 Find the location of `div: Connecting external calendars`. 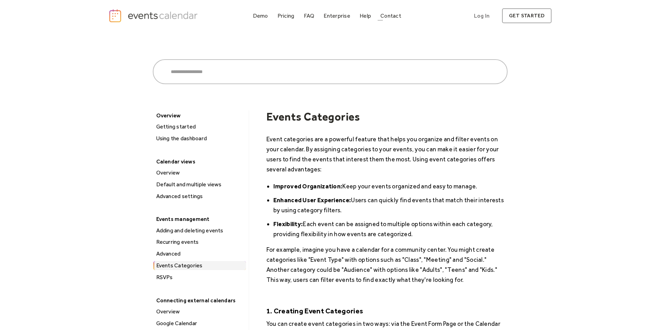

div: Connecting external calendars is located at coordinates (199, 300).